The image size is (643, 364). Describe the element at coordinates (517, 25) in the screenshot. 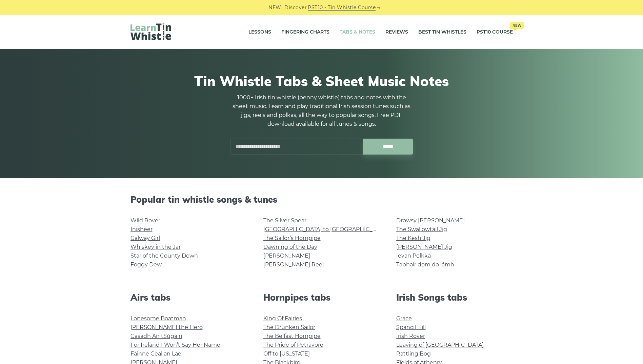

I see `span: New` at that location.